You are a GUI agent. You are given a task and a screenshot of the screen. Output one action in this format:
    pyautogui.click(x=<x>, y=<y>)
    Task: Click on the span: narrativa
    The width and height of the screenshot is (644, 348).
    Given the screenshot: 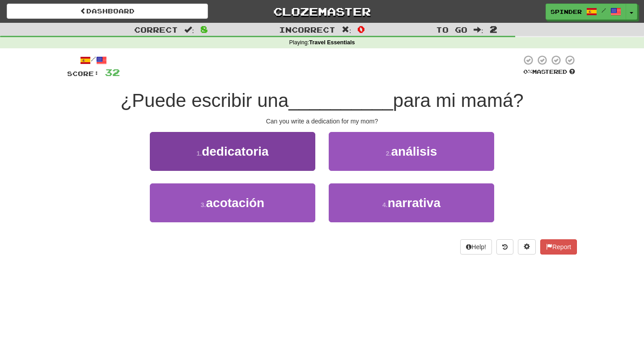 What is the action you would take?
    pyautogui.click(x=414, y=203)
    